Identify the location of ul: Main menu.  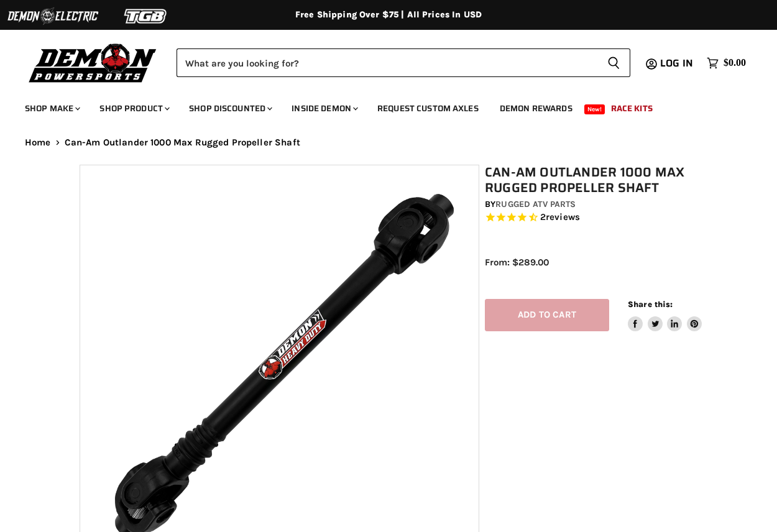
(380, 106).